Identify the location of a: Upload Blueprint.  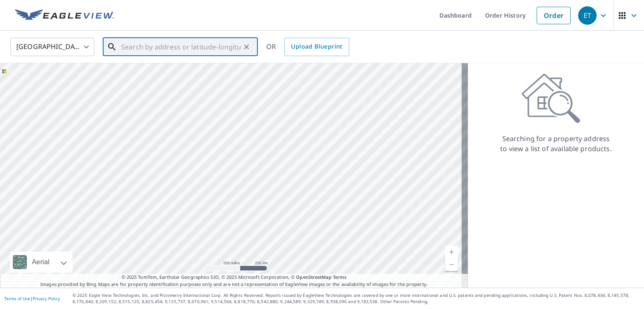
(316, 47).